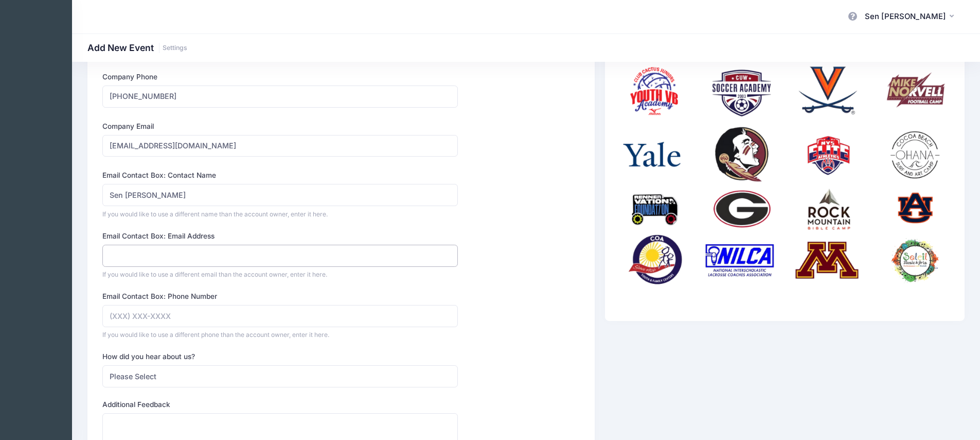 Image resolution: width=980 pixels, height=440 pixels. I want to click on a: Settings, so click(175, 48).